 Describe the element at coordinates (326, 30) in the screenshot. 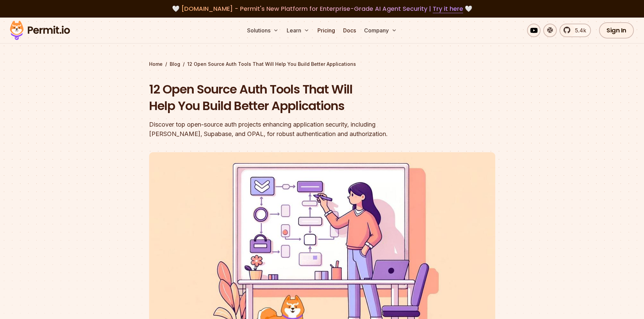

I see `a: Pricing` at that location.